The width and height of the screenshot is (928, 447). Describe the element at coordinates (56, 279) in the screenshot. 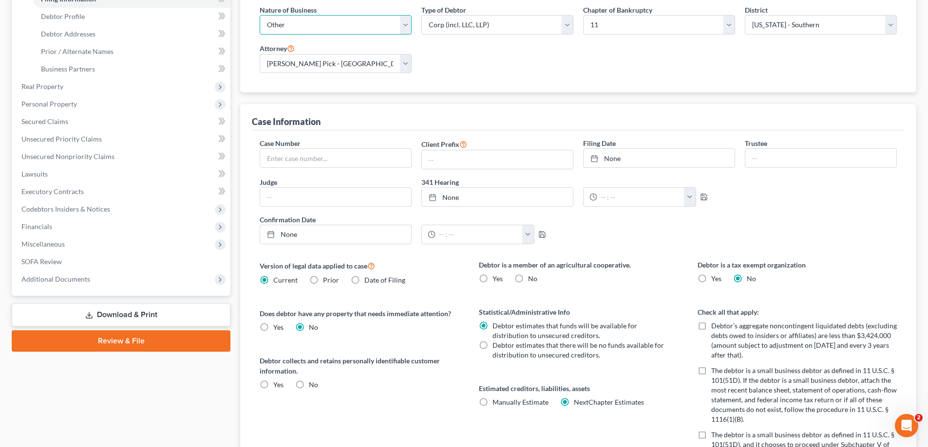

I see `span: Additional Documents` at that location.